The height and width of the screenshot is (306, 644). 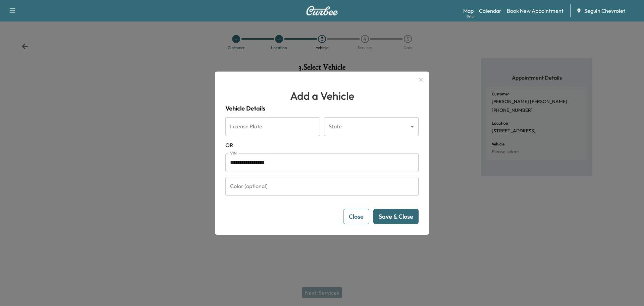 I want to click on div: Beta, so click(x=470, y=16).